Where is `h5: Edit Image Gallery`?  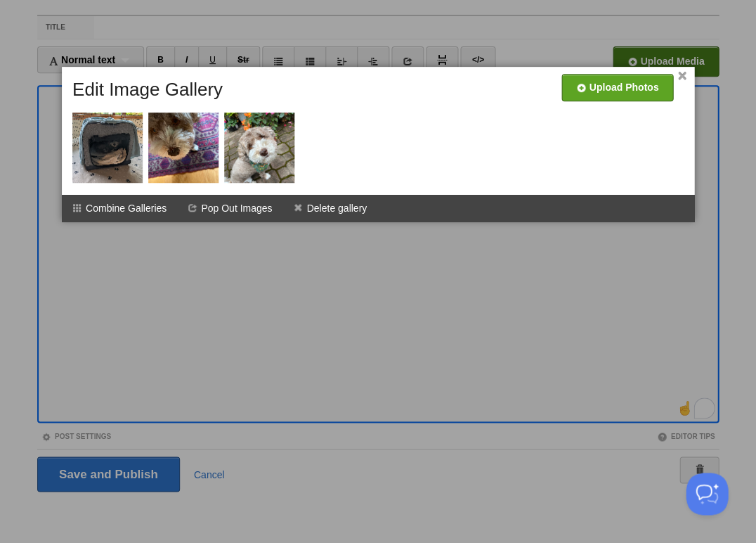 h5: Edit Image Gallery is located at coordinates (147, 89).